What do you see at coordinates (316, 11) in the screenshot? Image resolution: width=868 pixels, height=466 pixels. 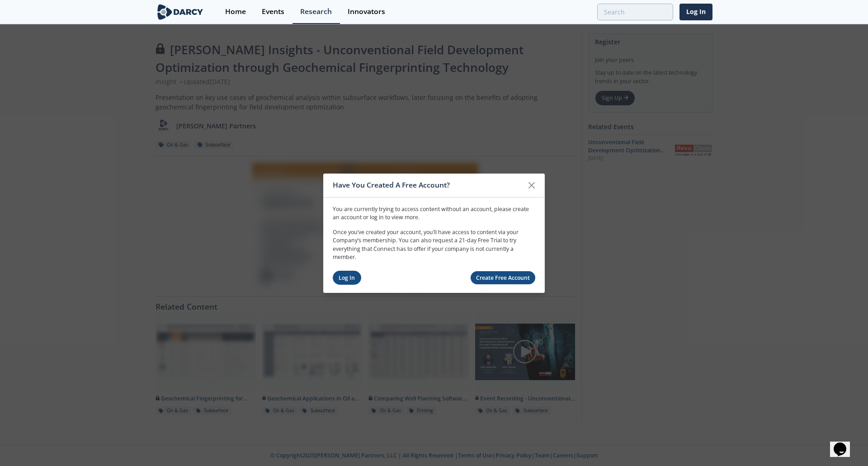 I see `div: Research` at bounding box center [316, 11].